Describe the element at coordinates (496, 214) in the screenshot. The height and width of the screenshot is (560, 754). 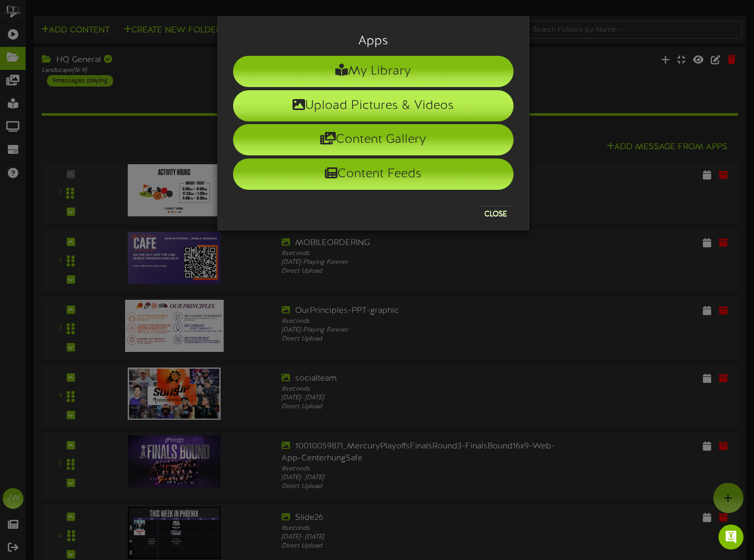
I see `button: Close` at that location.